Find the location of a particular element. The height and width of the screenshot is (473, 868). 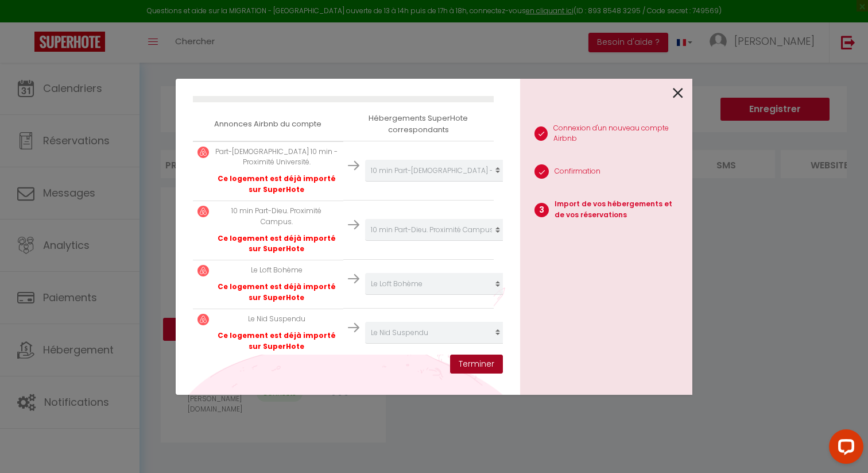

span: 3 is located at coordinates (541, 210).